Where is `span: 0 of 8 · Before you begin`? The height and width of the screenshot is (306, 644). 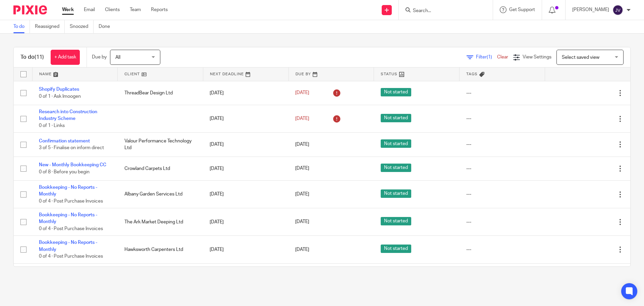 span: 0 of 8 · Before you begin is located at coordinates (64, 172).